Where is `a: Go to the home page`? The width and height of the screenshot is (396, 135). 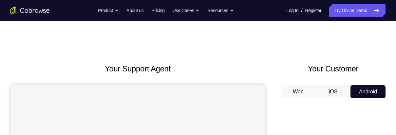 a: Go to the home page is located at coordinates (30, 10).